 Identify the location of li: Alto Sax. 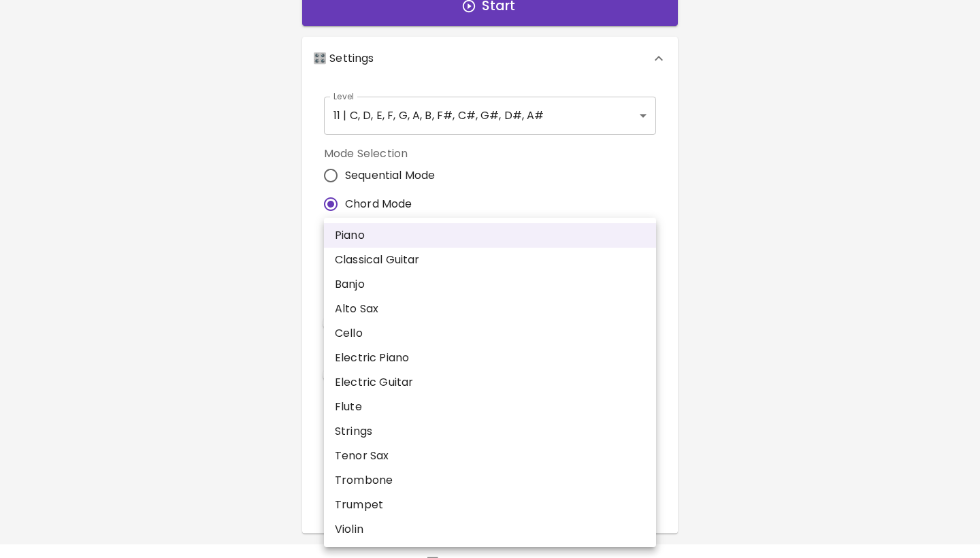
(490, 309).